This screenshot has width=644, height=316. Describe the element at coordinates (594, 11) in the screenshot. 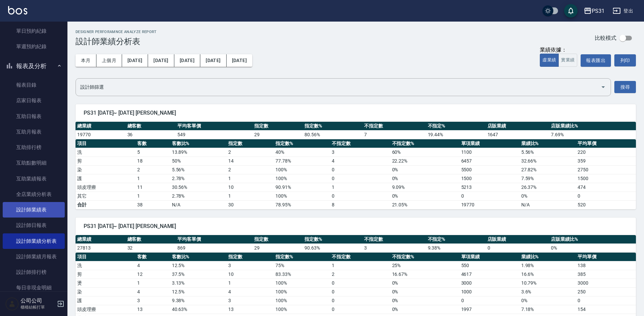

I see `button: PS31` at that location.